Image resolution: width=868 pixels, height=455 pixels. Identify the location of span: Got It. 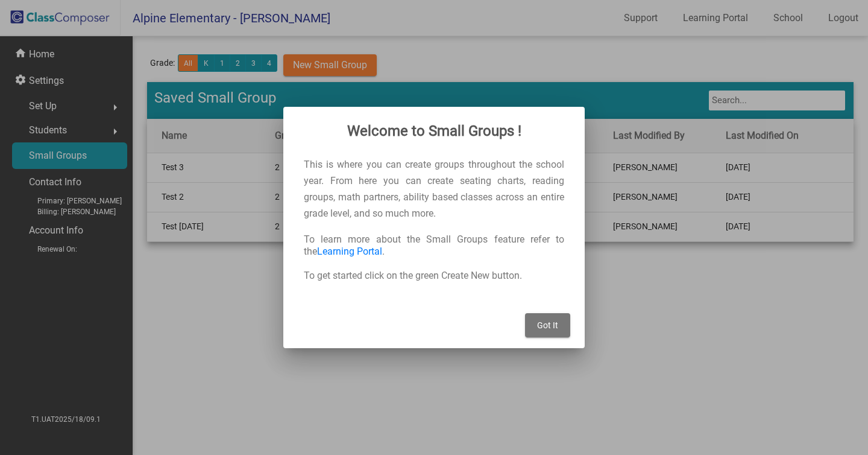
(547, 325).